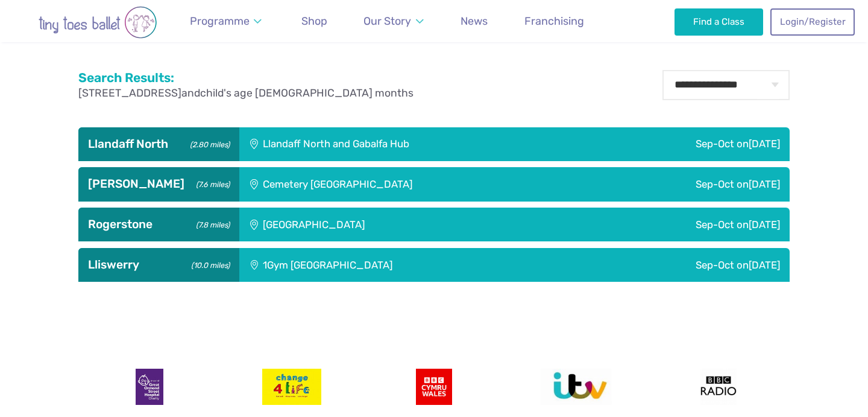  What do you see at coordinates (211, 183) in the screenshot?
I see `small: (7.6 miles)` at bounding box center [211, 183].